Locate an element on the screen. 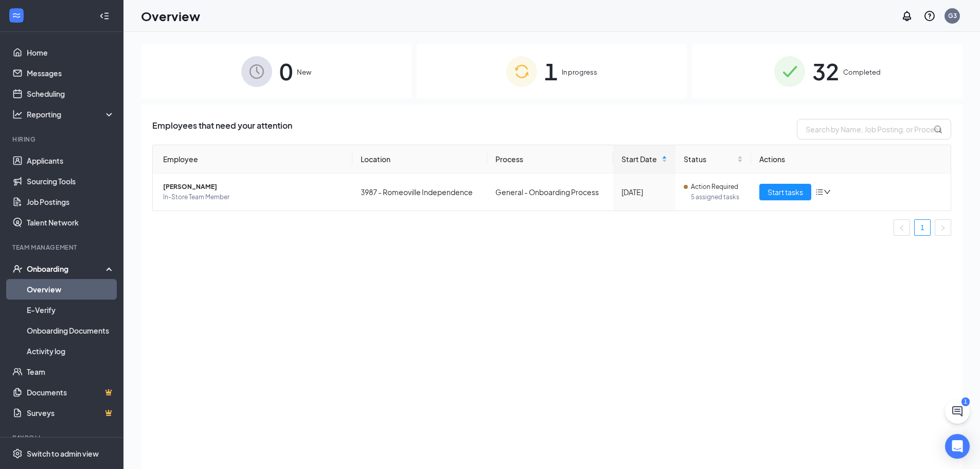 This screenshot has width=980, height=469. span: Action Required is located at coordinates (714, 187).